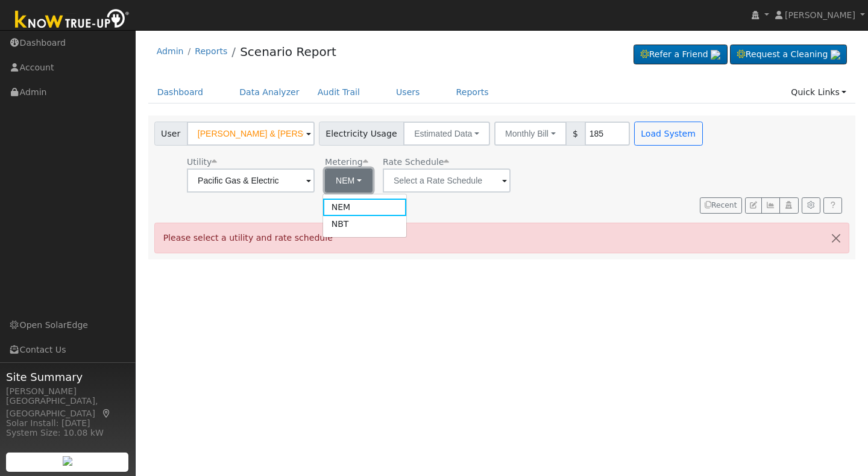 Image resolution: width=868 pixels, height=476 pixels. Describe the element at coordinates (681, 55) in the screenshot. I see `a: Refer a Friend` at that location.